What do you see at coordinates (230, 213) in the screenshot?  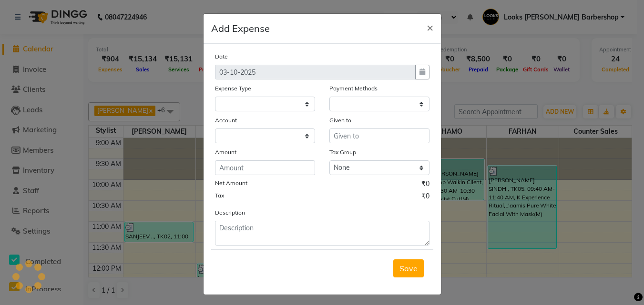 I see `label: Description` at bounding box center [230, 213].